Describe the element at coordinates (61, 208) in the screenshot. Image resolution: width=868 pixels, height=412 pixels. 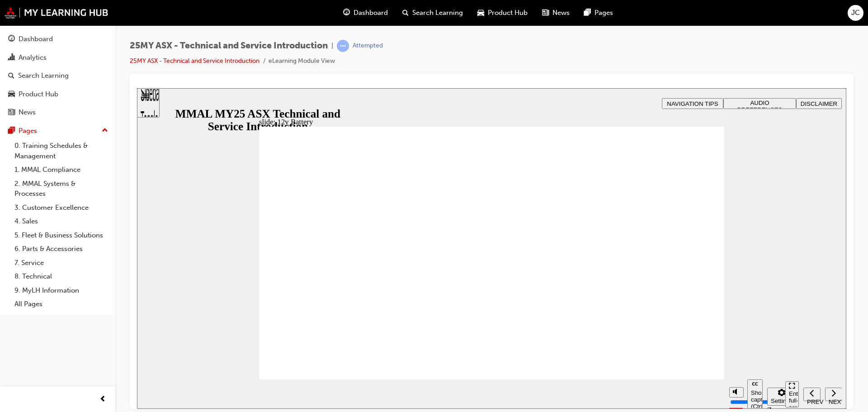
I see `a: 3. Customer Excellence` at that location.